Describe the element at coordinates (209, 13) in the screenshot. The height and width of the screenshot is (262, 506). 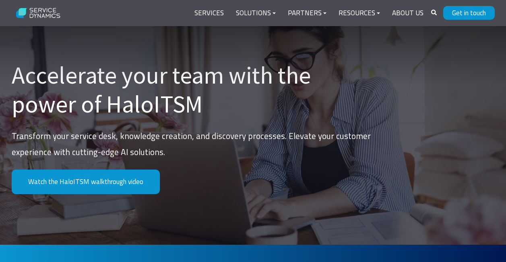
I see `a: Services` at that location.